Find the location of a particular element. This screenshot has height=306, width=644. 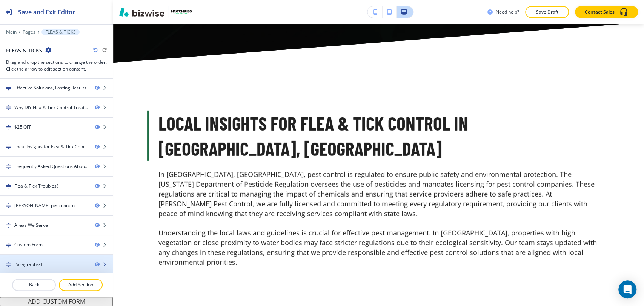

p: Add Section is located at coordinates (81, 284).